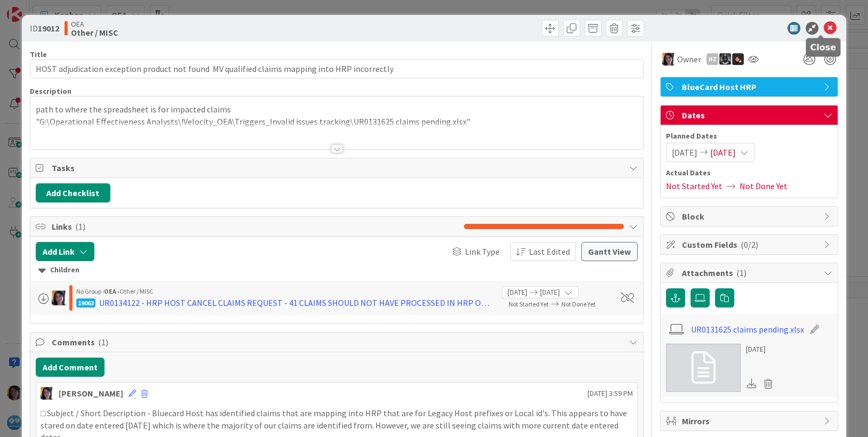 The height and width of the screenshot is (437, 868). I want to click on span: BlueCard Host HRP, so click(750, 87).